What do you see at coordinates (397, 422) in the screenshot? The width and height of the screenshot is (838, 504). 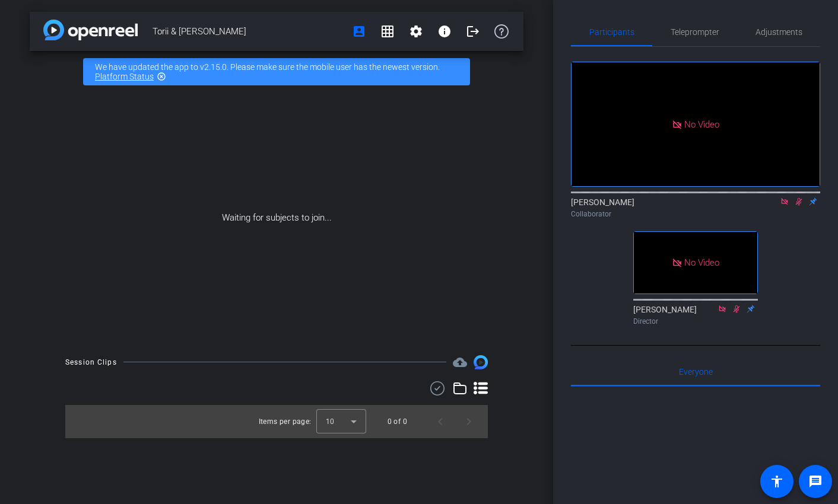 I see `div: 0 of 0` at bounding box center [397, 422].